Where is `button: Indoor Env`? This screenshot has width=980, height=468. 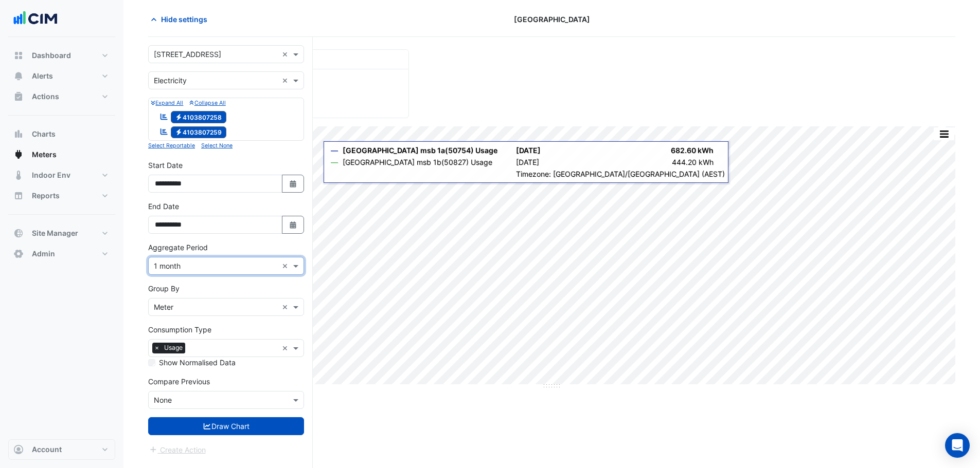 button: Indoor Env is located at coordinates (61, 175).